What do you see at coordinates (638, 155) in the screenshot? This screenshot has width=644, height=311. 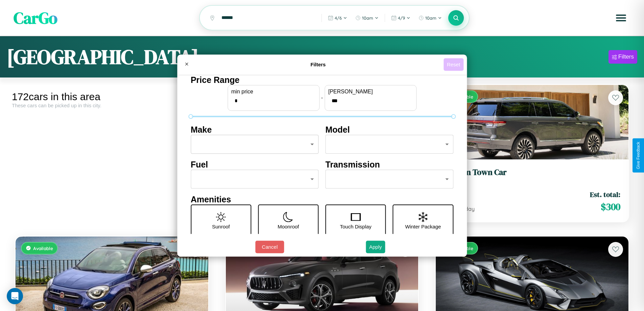 I see `div: Give Feedback` at bounding box center [638, 155].